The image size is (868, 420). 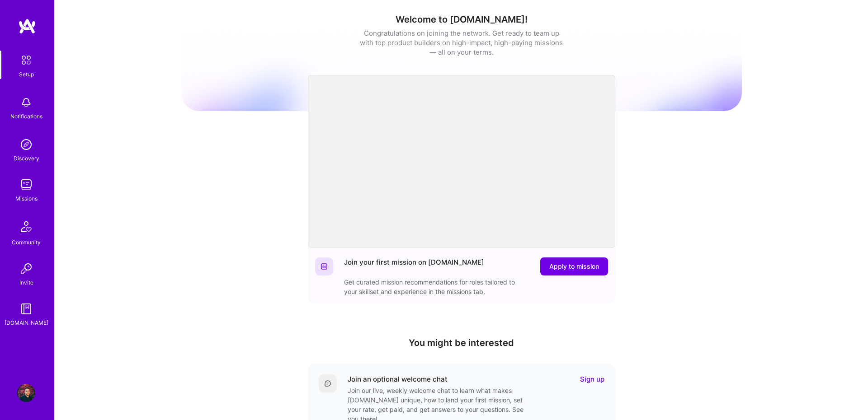 I want to click on div: Missions, so click(x=27, y=198).